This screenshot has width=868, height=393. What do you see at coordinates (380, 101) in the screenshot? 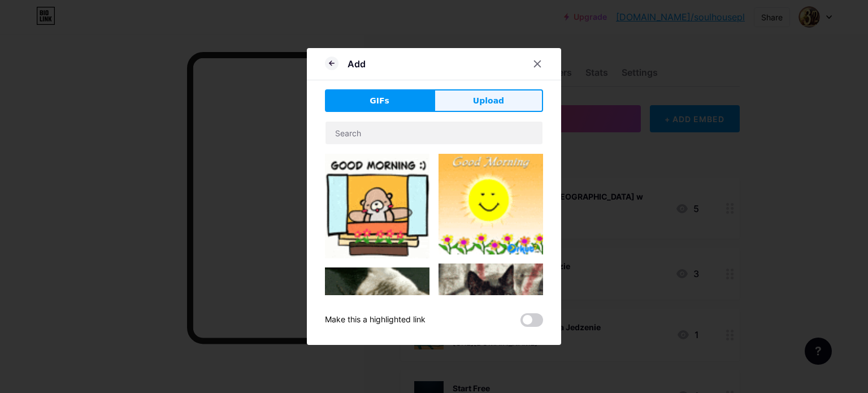
I see `span: GIFs` at bounding box center [380, 101].